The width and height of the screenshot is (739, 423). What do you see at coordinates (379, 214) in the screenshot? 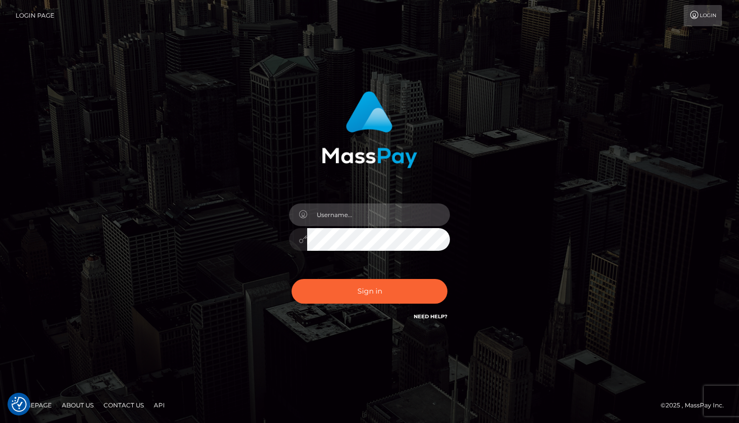
I see `input: Username...` at bounding box center [379, 214].